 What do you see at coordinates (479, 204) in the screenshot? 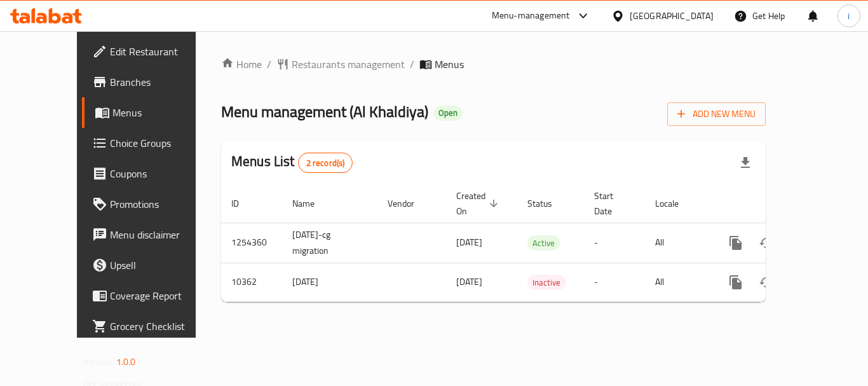
I see `span: Created On` at bounding box center [479, 204].